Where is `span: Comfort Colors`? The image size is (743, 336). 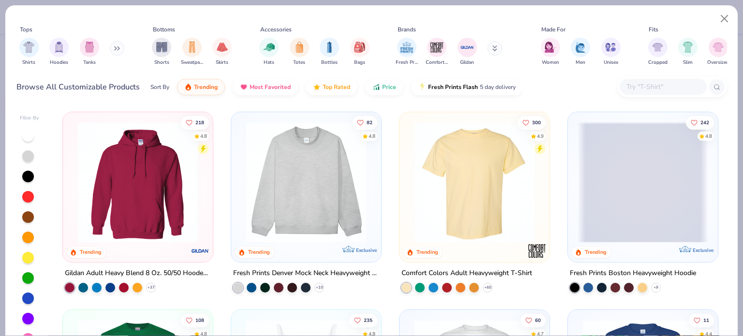 span: Comfort Colors is located at coordinates (437, 62).